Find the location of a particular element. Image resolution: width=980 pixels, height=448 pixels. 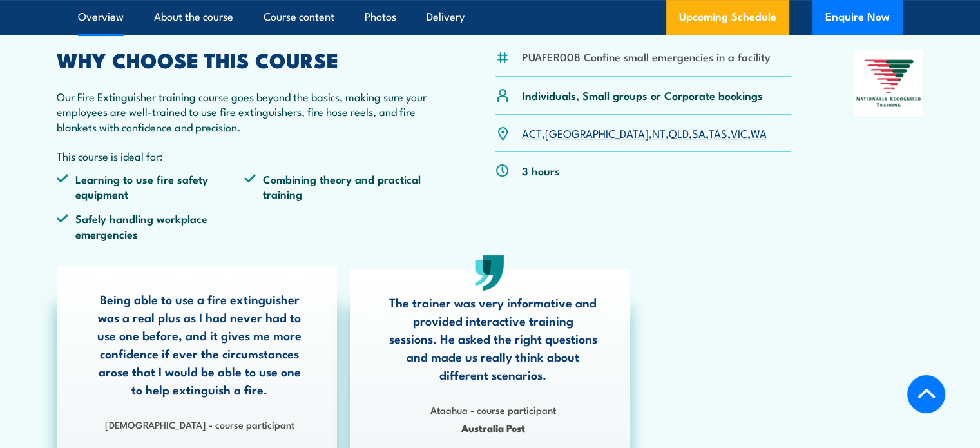

p: Individuals, Small groups or Corporate bookings is located at coordinates (642, 95).